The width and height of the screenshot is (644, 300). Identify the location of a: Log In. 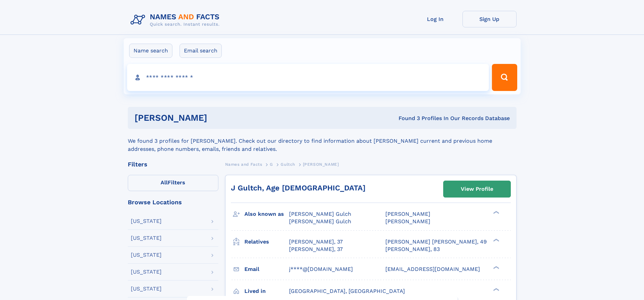
(435, 19).